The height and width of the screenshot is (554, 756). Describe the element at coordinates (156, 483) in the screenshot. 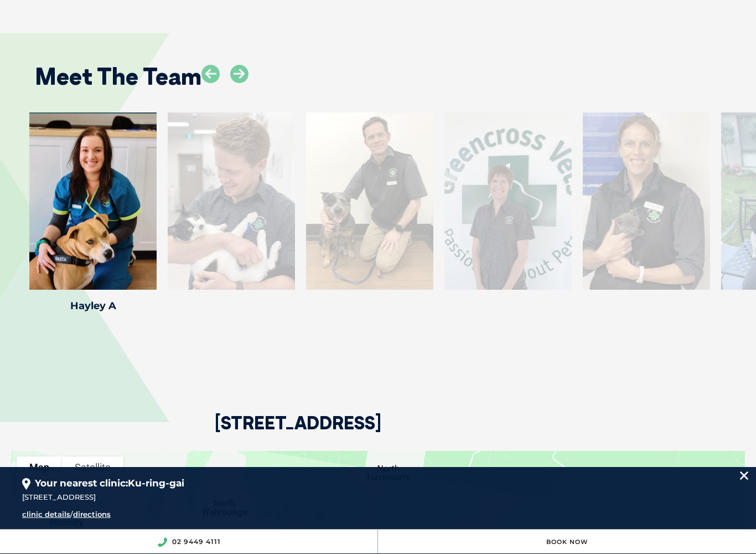

I see `span: Ku-ring-gai` at that location.